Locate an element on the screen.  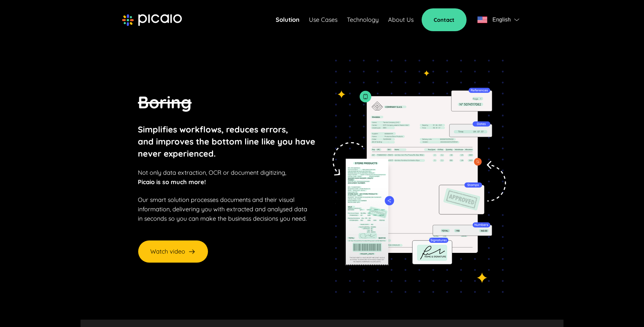
a: Contact is located at coordinates (444, 20).